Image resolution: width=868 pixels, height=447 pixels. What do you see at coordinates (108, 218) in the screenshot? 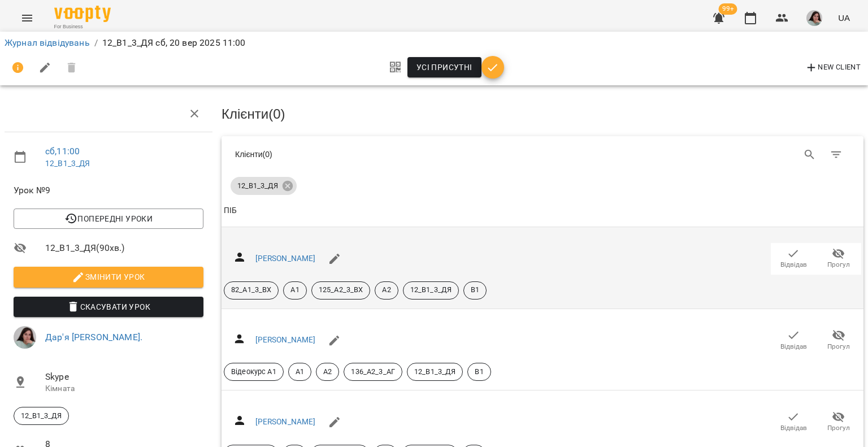
I see `button: Попередні уроки` at bounding box center [108, 218].